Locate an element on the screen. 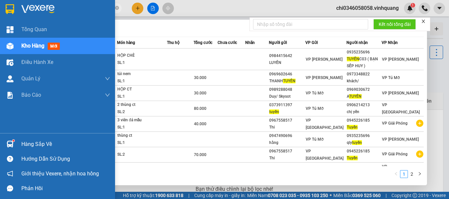  div: 0906214213 is located at coordinates (364, 105).